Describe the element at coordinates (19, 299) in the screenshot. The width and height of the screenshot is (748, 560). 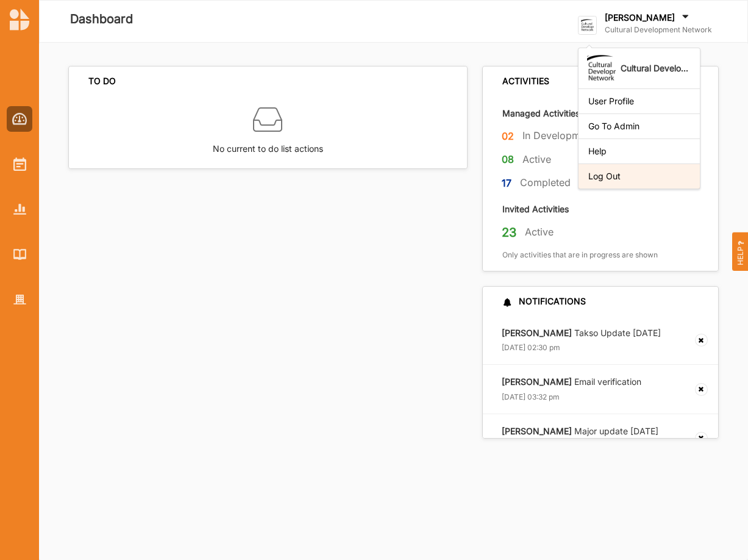
I see `a: Organisation` at that location.